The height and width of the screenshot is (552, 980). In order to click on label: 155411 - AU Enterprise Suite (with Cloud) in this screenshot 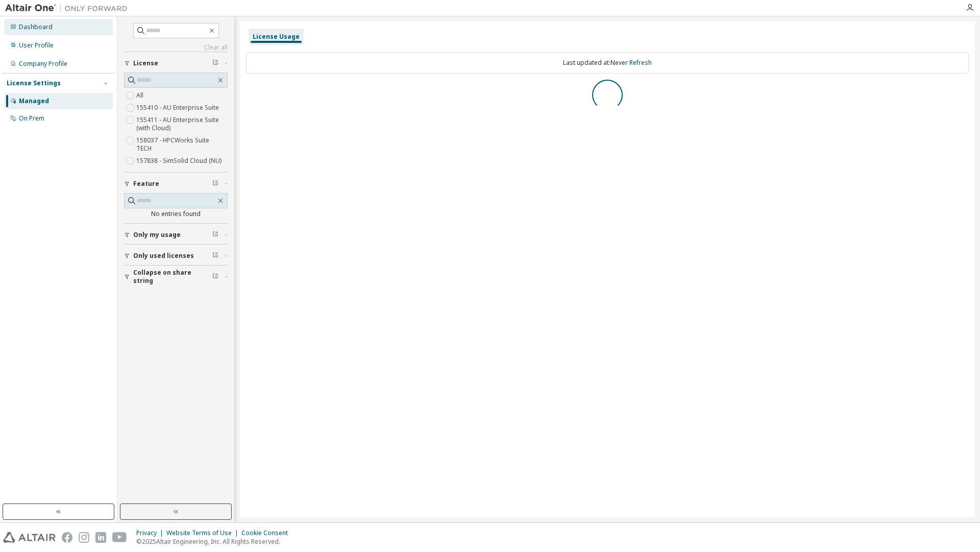, I will do `click(181, 124)`.